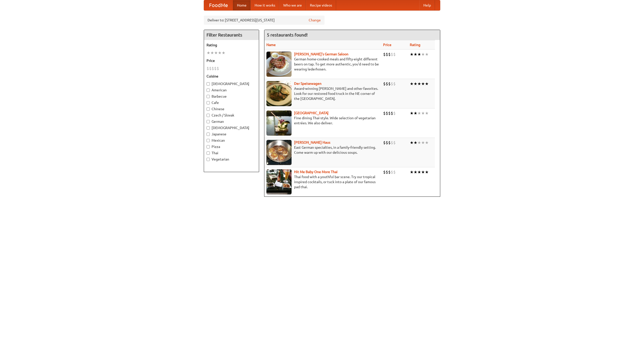  Describe the element at coordinates (242, 6) in the screenshot. I see `a: Home` at that location.